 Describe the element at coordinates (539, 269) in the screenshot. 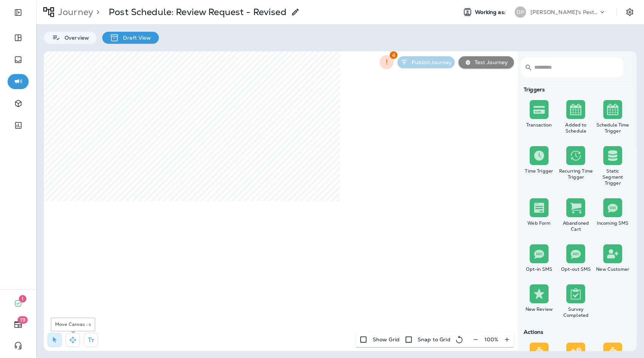

I see `div: Opt-in SMS` at that location.